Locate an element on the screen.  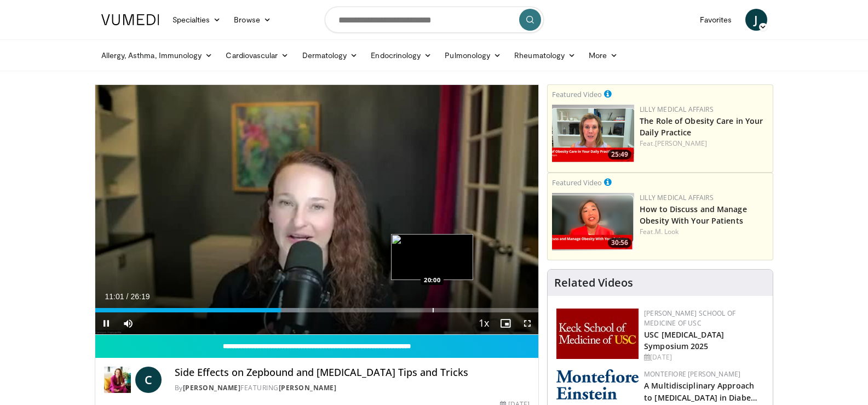
img: VuMedi Logo is located at coordinates (130, 20).